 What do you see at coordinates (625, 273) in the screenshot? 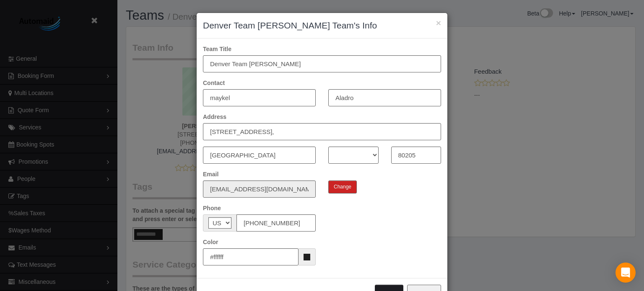
I see `div: Open Intercom Messenger` at bounding box center [625, 273].